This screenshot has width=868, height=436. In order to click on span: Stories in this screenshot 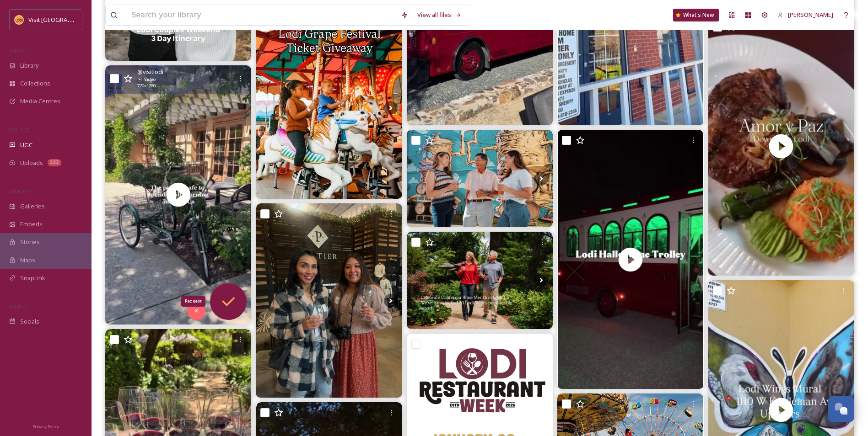, I will do `click(30, 242)`.